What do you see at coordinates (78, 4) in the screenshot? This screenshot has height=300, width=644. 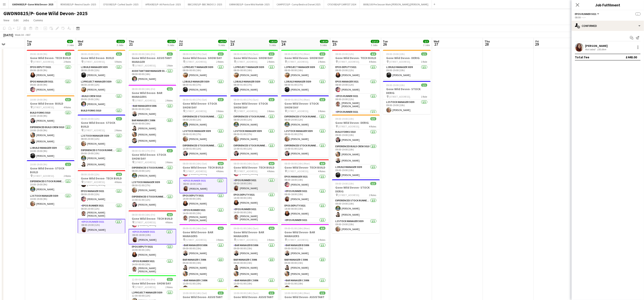 I see `button: REWS0825/P- Rewind South- 2025` at bounding box center [78, 4].